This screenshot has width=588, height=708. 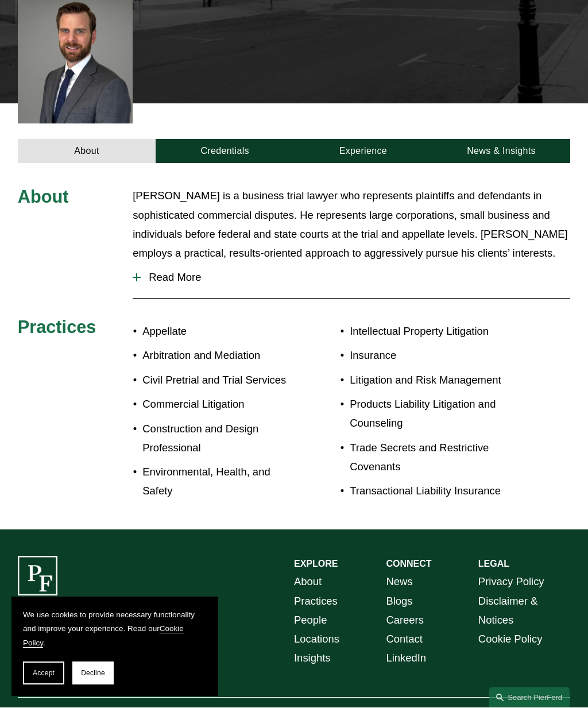 I want to click on p: Products Liability Litigation and Counseling, so click(x=437, y=414).